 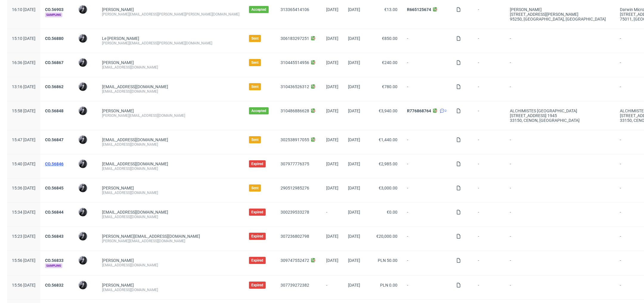 I want to click on a: CO.56846, so click(x=54, y=164).